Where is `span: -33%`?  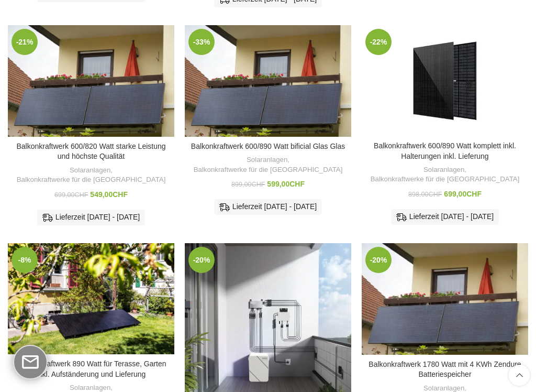
span: -33% is located at coordinates (202, 42).